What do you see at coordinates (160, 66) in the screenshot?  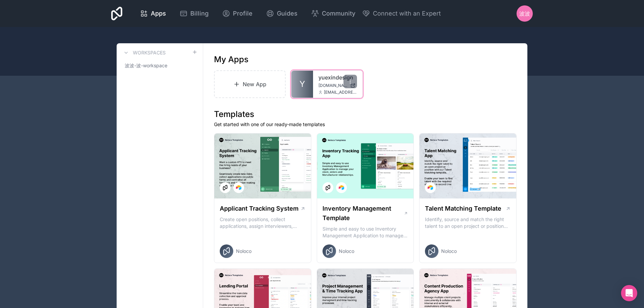 I see `a: 波波-波-workspace` at bounding box center [160, 66].